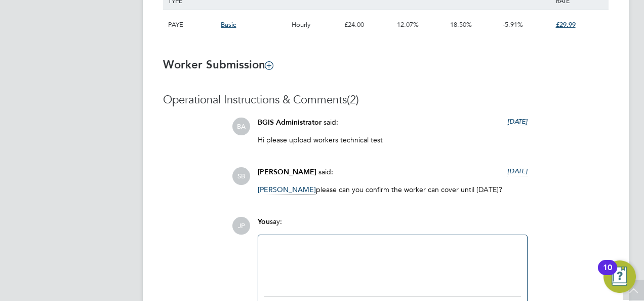 This screenshot has width=644, height=301. Describe the element at coordinates (353, 99) in the screenshot. I see `span: (2)` at that location.